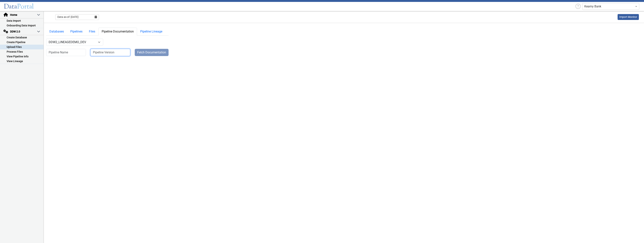  Describe the element at coordinates (57, 31) in the screenshot. I see `a: Databases` at that location.